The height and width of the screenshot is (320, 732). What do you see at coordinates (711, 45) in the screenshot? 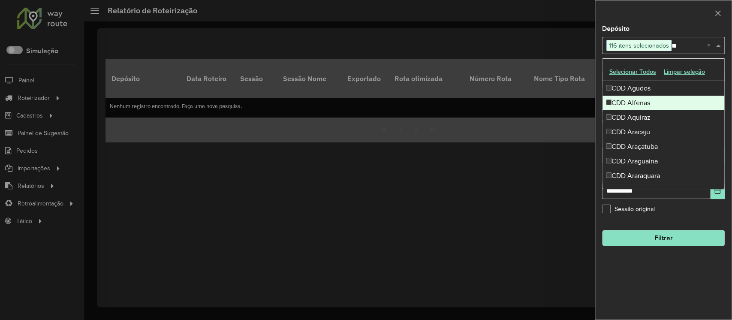
I see `span: Clear all` at bounding box center [711, 45].